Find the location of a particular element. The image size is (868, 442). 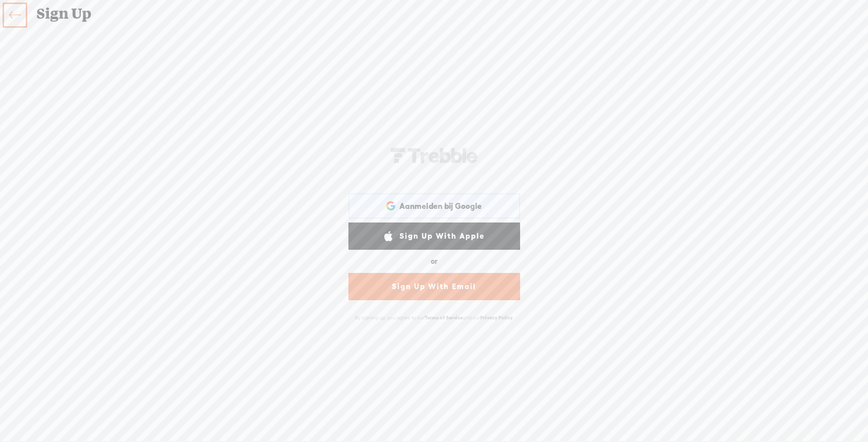

span: Aanmelden bij Google is located at coordinates (440, 206).